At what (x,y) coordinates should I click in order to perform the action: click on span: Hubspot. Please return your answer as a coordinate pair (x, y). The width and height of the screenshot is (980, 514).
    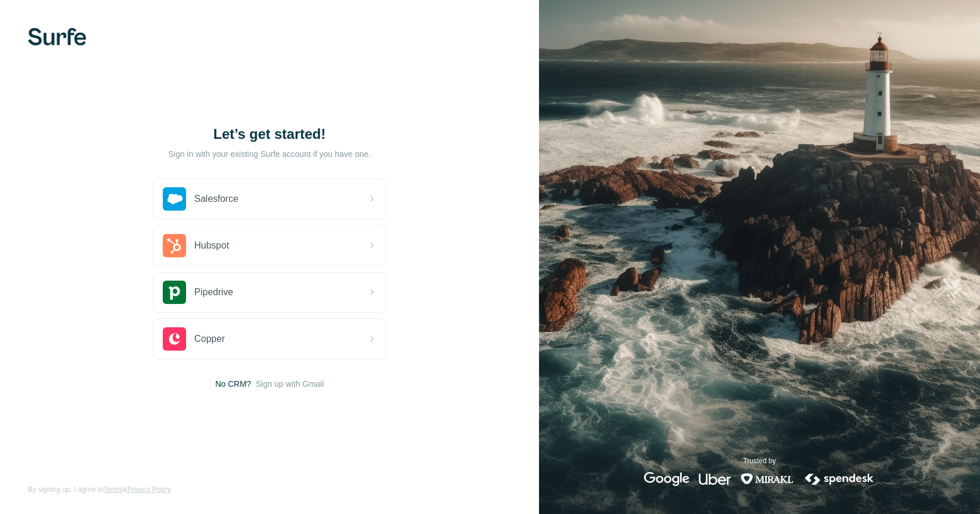
    Looking at the image, I should click on (212, 246).